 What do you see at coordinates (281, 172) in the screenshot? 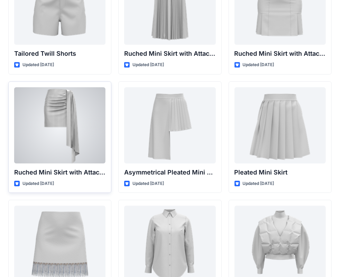
I see `p: Pleated Mini Skirt` at bounding box center [281, 172].